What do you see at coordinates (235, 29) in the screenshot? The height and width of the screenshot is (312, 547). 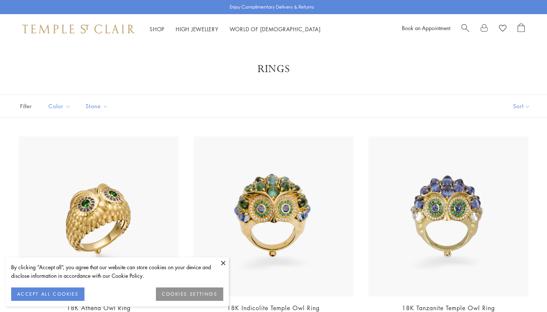 I see `nav: Main navigation` at bounding box center [235, 29].